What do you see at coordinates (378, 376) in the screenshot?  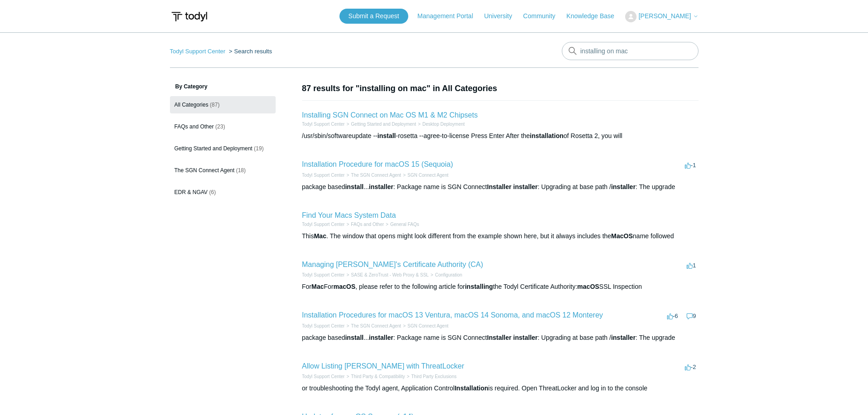 I see `a: Third Party & Compatibility` at bounding box center [378, 376].